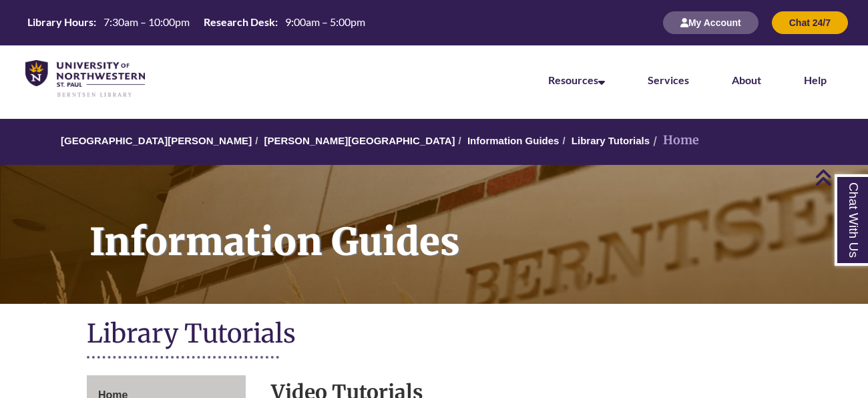 The width and height of the screenshot is (868, 398). What do you see at coordinates (60, 22) in the screenshot?
I see `th: Library Hours:` at bounding box center [60, 22].